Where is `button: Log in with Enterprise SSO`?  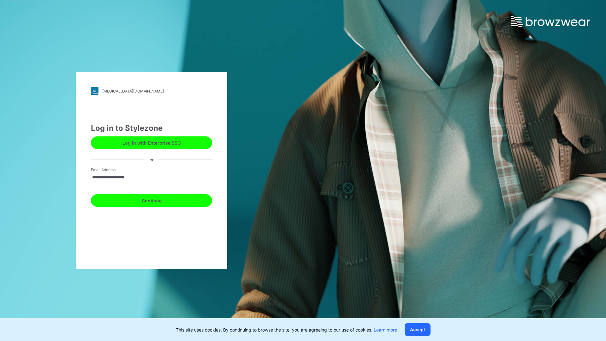
button: Log in with Enterprise SSO is located at coordinates (151, 143).